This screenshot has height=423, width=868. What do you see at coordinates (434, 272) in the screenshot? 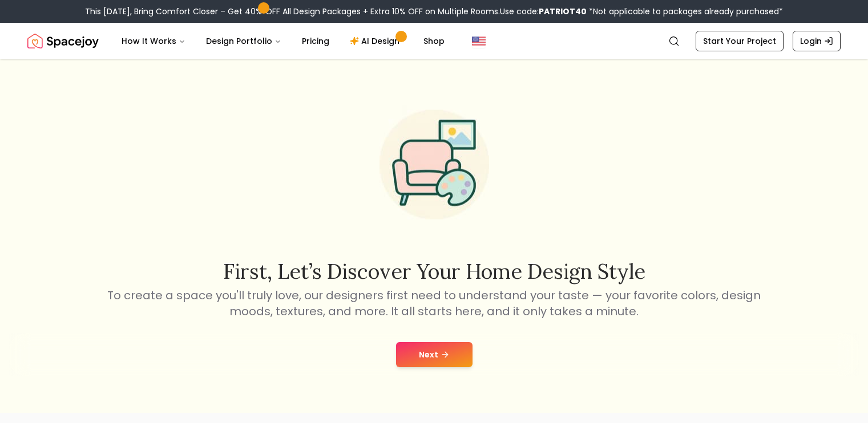
I see `h2: First, let’s discover your home design style` at bounding box center [434, 272].